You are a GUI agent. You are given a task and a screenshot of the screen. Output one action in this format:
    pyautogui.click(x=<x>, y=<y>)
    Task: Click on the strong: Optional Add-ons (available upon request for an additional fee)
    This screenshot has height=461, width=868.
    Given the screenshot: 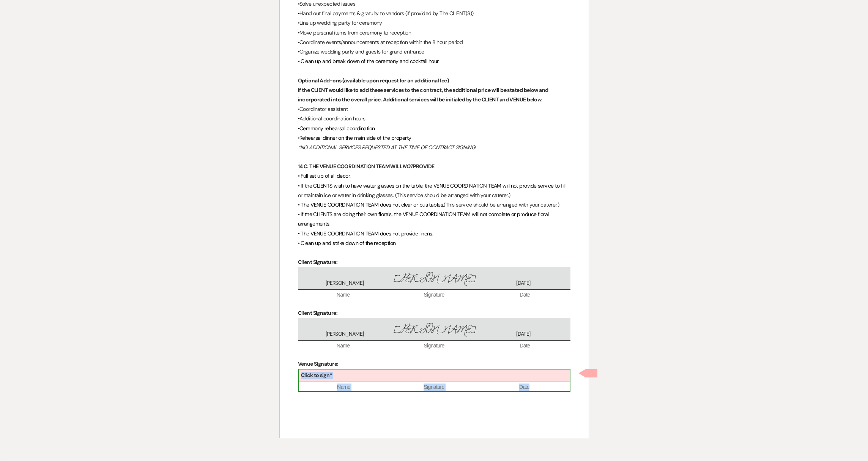 What is the action you would take?
    pyautogui.click(x=374, y=81)
    